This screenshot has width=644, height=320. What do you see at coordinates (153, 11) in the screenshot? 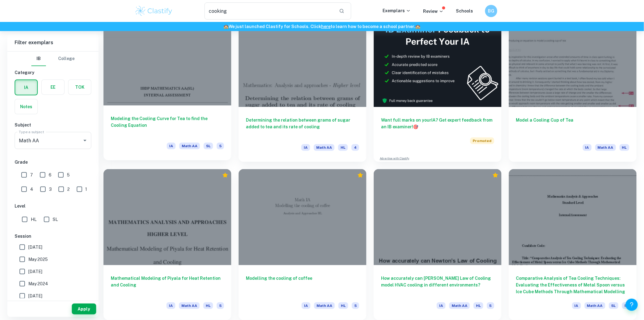
I see `a: Clastify logo` at bounding box center [153, 11].